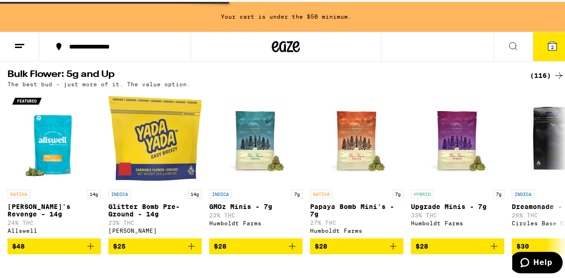  What do you see at coordinates (54, 229) in the screenshot?
I see `div: Allswell` at bounding box center [54, 229].